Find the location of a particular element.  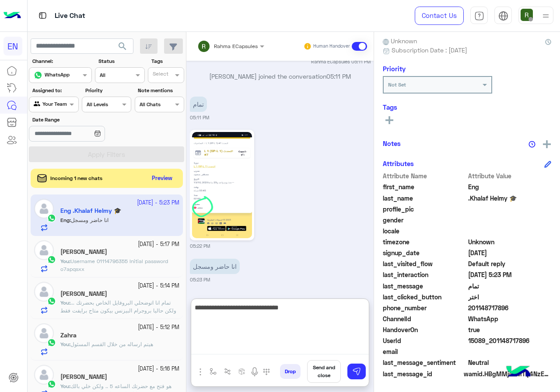

b: Not Set is located at coordinates (397, 84).